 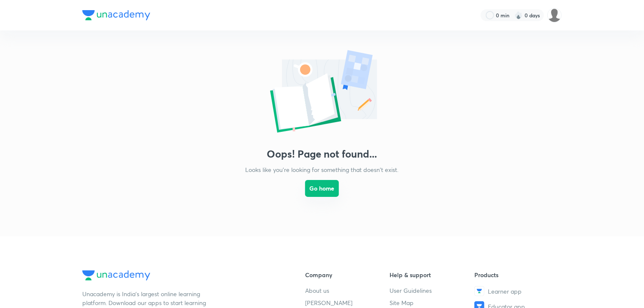 What do you see at coordinates (432, 290) in the screenshot?
I see `a: User Guidelines` at bounding box center [432, 290].